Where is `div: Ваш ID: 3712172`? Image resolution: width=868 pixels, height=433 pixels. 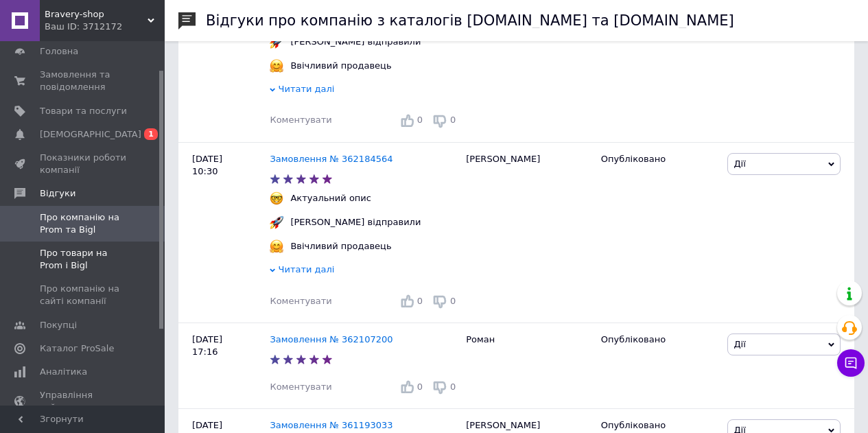
div: Ваш ID: 3712172 is located at coordinates (104, 27).